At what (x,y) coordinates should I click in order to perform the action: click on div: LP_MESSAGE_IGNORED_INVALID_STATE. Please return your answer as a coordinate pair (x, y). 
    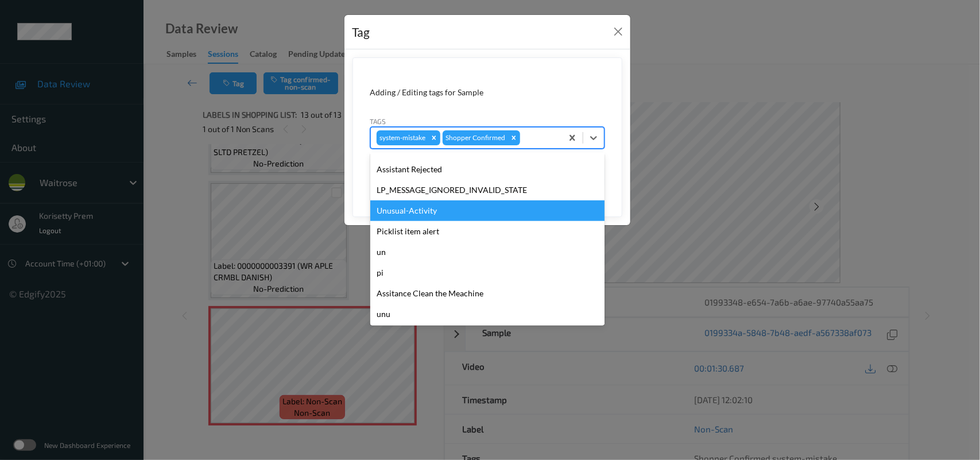
    Looking at the image, I should click on (487, 190).